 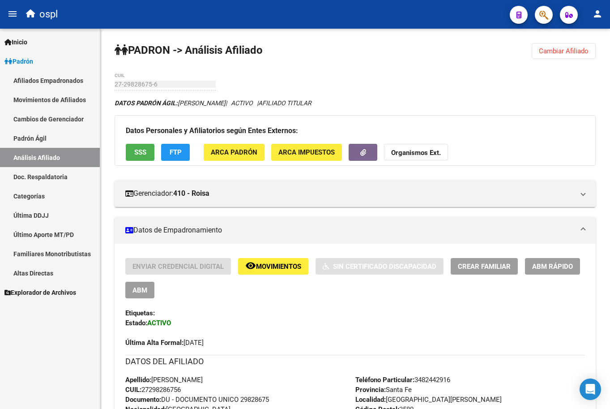 What do you see at coordinates (355, 361) in the screenshot?
I see `h3: DATOS DEL AFILIADO` at bounding box center [355, 361].